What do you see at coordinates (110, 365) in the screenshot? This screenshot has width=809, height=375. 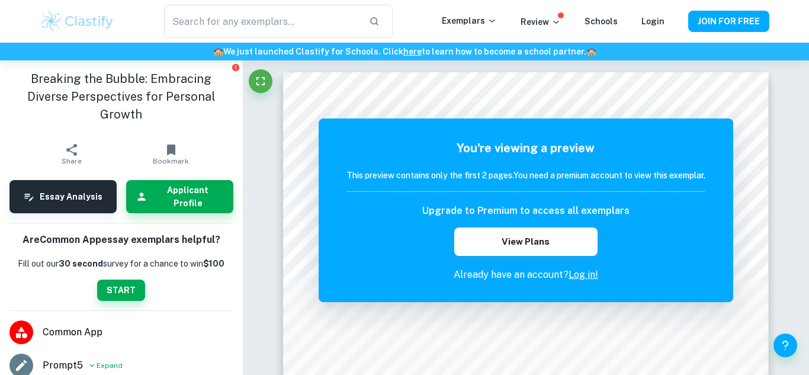 I see `span: Expand` at bounding box center [110, 365].